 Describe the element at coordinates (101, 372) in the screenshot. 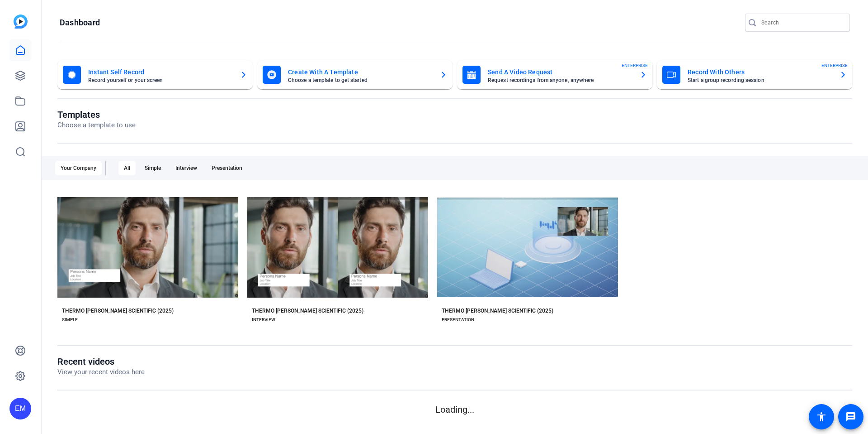

I see `p: View your recent videos here` at that location.